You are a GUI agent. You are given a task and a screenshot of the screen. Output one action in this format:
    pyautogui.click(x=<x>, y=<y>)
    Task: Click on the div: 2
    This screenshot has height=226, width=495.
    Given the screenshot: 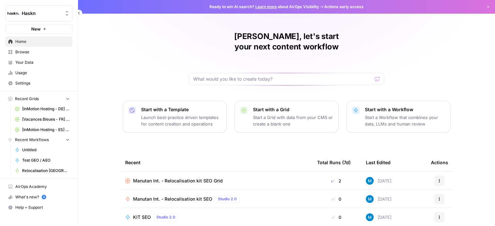 What is the action you would take?
    pyautogui.click(x=336, y=181)
    